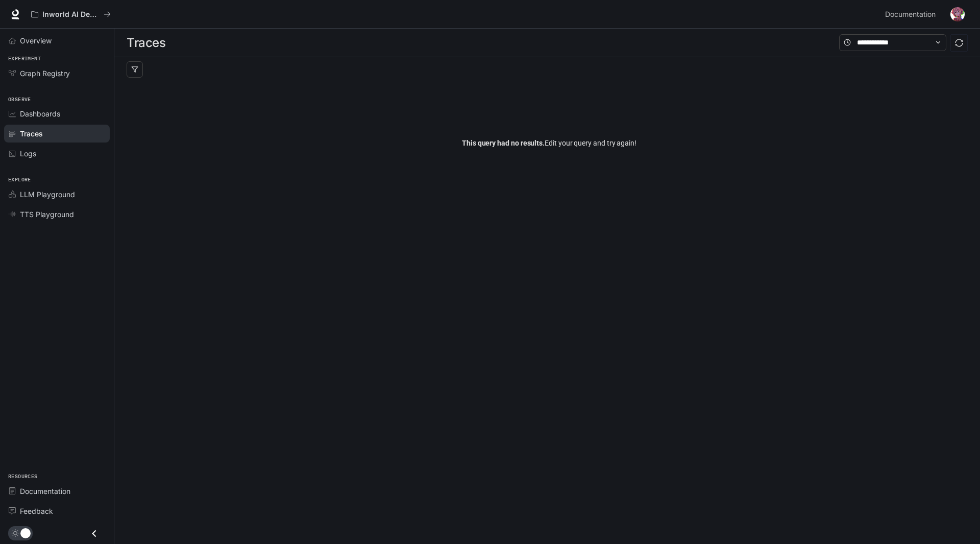  Describe the element at coordinates (31, 133) in the screenshot. I see `span: Traces` at that location.